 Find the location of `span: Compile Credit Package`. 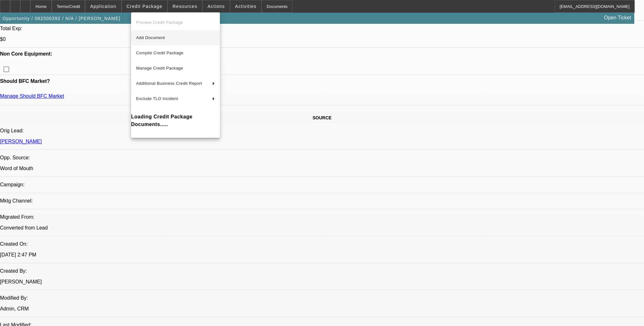

span: Compile Credit Package is located at coordinates (160, 53).